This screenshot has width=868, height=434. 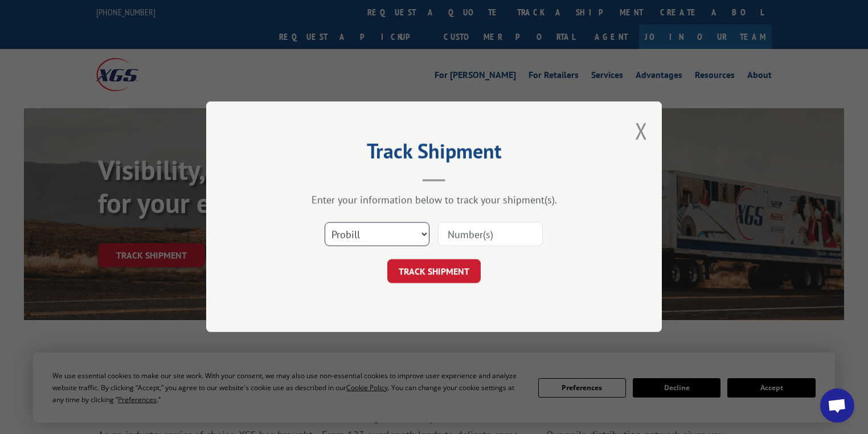 I want to click on h2: Track Shipment, so click(x=434, y=154).